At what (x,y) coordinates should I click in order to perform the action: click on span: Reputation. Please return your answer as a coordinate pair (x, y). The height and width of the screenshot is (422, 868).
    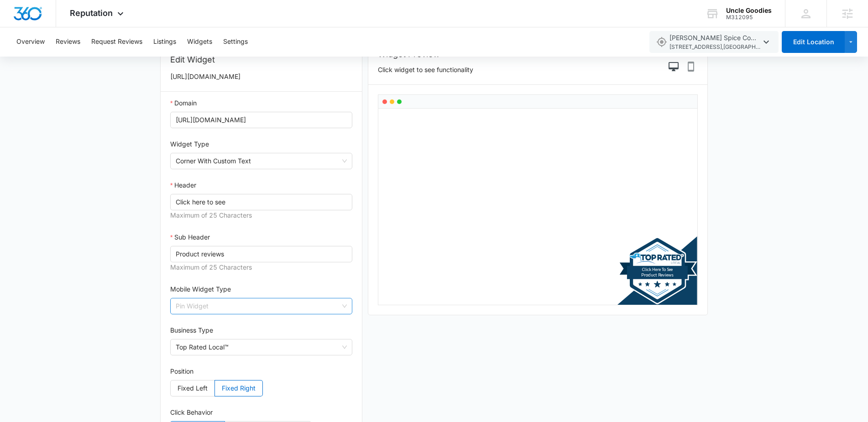
    Looking at the image, I should click on (92, 13).